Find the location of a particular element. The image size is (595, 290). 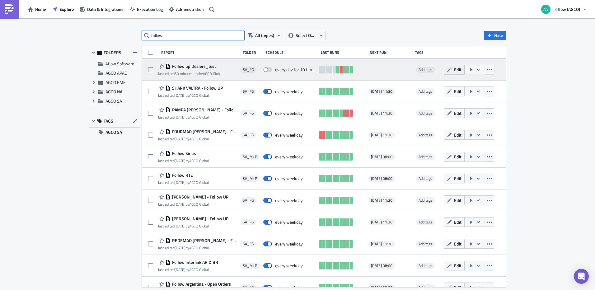

div: every day for 10 times is located at coordinates (295, 70).